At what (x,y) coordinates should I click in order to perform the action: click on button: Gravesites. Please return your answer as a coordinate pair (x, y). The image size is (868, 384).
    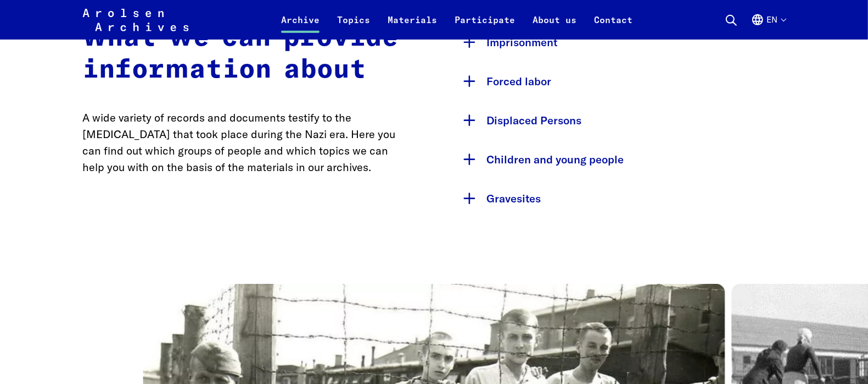
    Looking at the image, I should click on (621, 198).